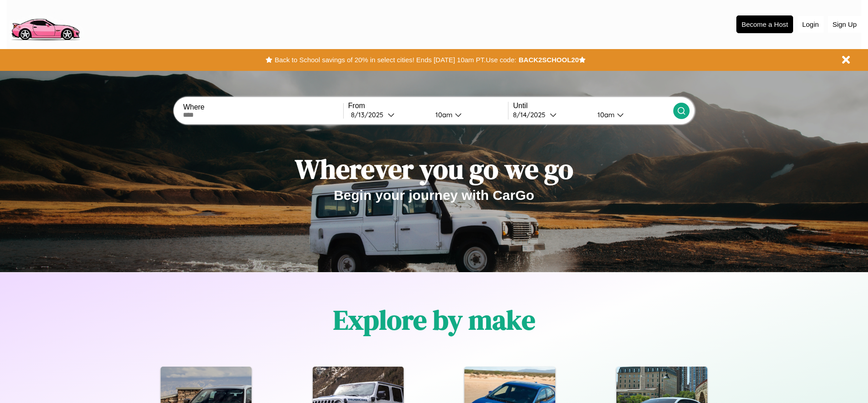 This screenshot has height=403, width=868. I want to click on h1: Explore by make, so click(434, 320).